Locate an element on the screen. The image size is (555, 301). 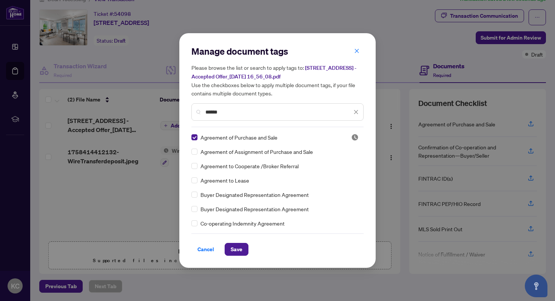
h5: Please browse the list or search to apply tags to: Use the checkboxes below to apply multiple doc... is located at coordinates (278, 80).